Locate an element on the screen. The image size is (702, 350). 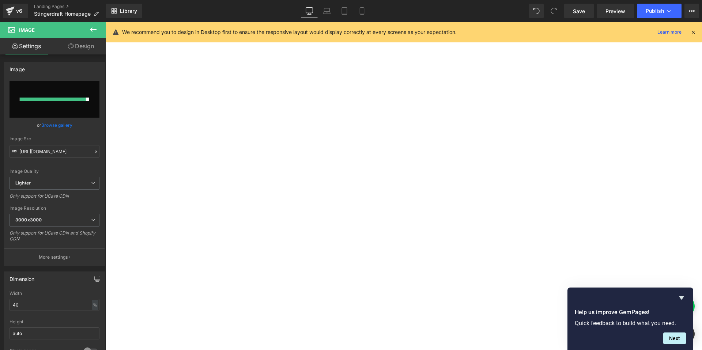
div: Only support for UCare CDN and Shopify CDN is located at coordinates (54, 238).